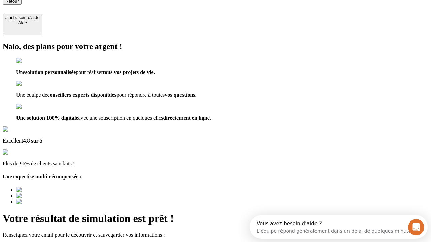  What do you see at coordinates (141, 95) in the screenshot?
I see `span: pour répondre à toutes` at bounding box center [141, 95].